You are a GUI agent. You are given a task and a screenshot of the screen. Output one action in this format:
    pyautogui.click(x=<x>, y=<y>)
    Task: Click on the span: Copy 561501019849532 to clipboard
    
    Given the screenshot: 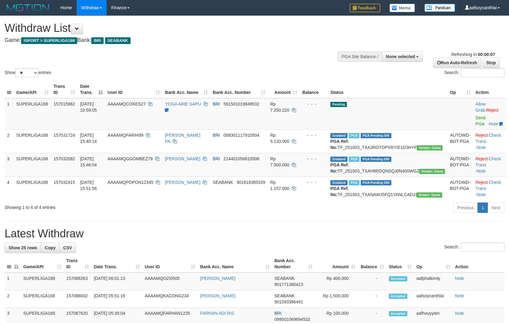 What is the action you would take?
    pyautogui.click(x=241, y=104)
    